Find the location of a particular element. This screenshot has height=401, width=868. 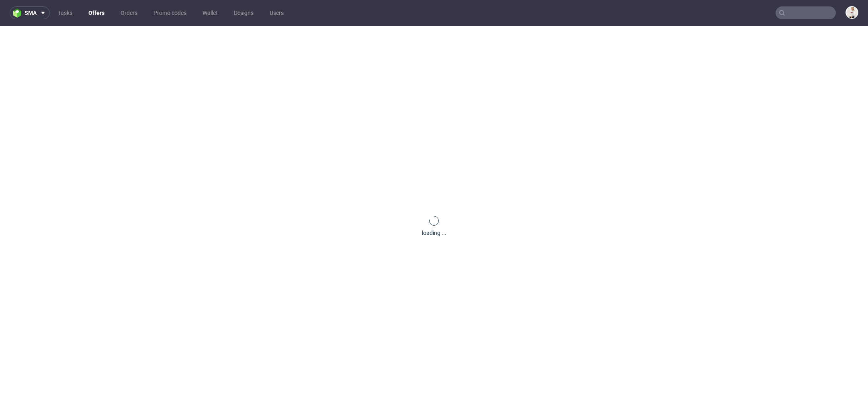

img: logo is located at coordinates (19, 13).